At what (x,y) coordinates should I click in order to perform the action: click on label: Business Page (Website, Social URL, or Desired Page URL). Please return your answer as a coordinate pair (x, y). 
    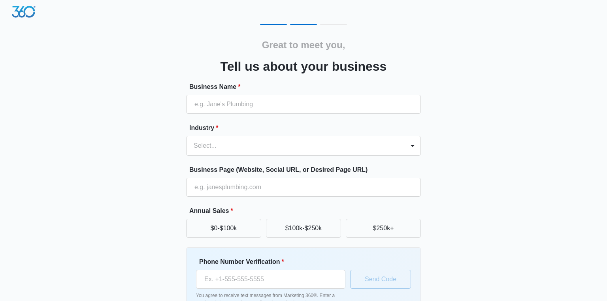
    Looking at the image, I should click on (306, 170).